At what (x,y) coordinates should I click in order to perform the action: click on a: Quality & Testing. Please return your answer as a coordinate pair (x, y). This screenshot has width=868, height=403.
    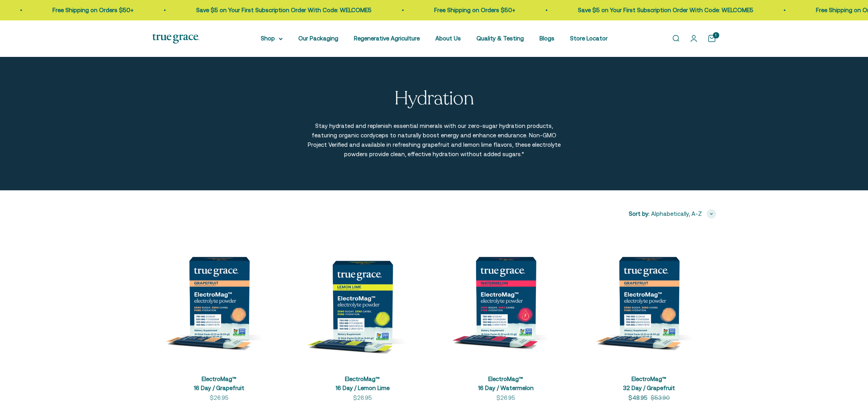
    Looking at the image, I should click on (500, 38).